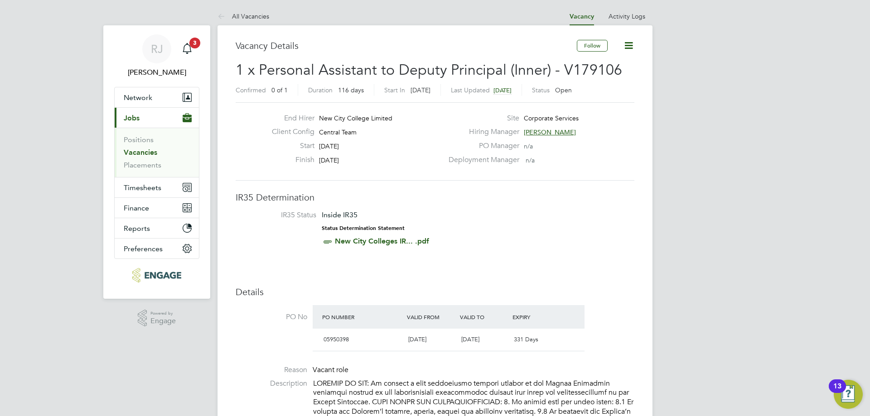  What do you see at coordinates (290, 132) in the screenshot?
I see `label: Client Config` at bounding box center [290, 132].